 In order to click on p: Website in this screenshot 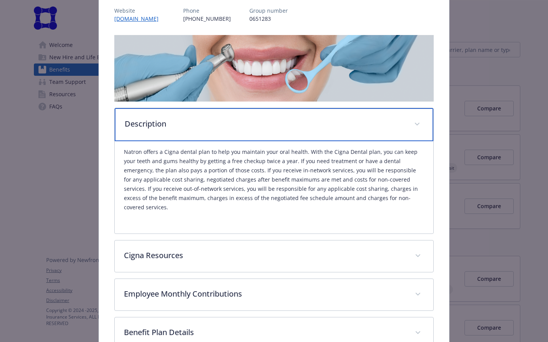, I will do `click(139, 10)`.